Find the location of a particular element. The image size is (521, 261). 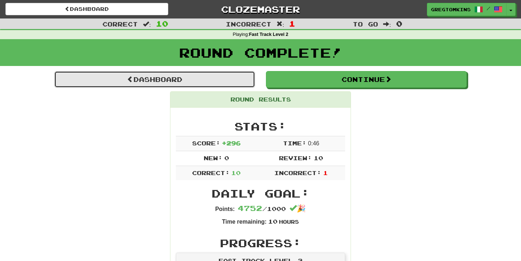

strong: Fast Track Level 2 is located at coordinates (269, 34).